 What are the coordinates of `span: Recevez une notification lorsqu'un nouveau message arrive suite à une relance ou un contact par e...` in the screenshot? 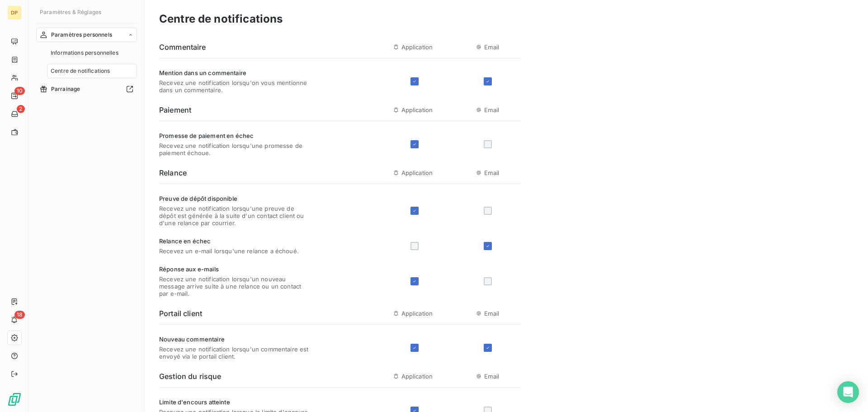 It's located at (234, 287).